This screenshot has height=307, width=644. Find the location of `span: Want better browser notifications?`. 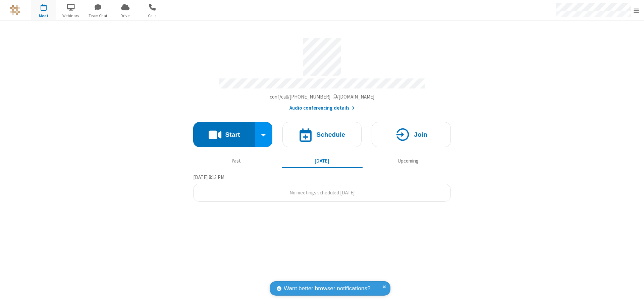

span: Want better browser notifications? is located at coordinates (327, 289).